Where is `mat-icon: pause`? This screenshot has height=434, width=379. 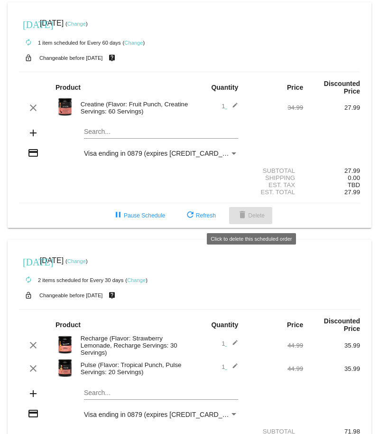 mat-icon: pause is located at coordinates (118, 216).